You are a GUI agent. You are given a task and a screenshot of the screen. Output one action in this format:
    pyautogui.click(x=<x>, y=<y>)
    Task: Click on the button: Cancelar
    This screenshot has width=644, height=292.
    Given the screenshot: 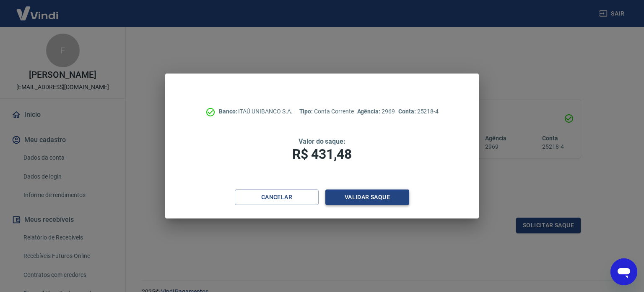 What is the action you would take?
    pyautogui.click(x=277, y=197)
    